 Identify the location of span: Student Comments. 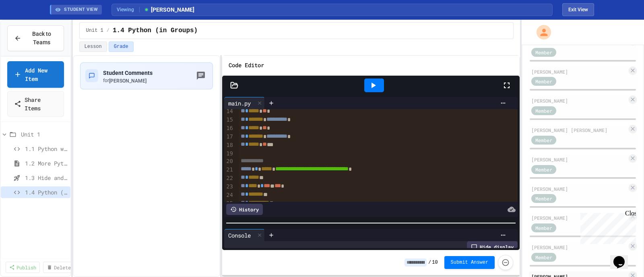
(128, 73).